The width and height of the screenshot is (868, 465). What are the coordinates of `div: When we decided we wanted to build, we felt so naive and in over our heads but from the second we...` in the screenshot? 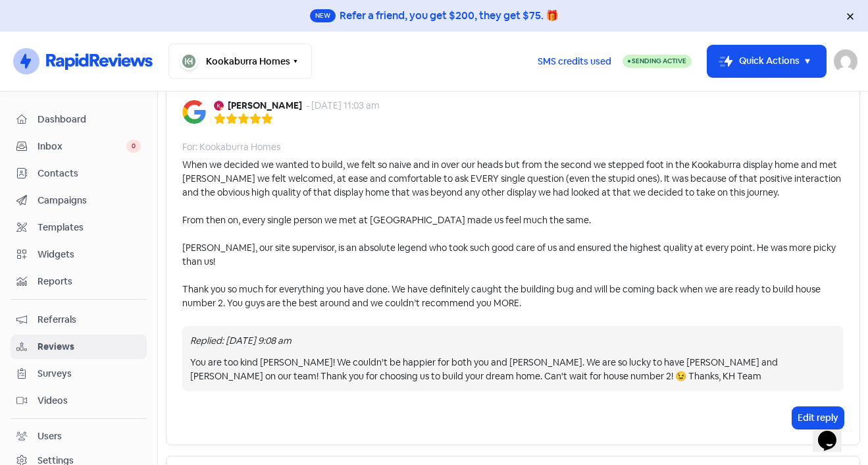 It's located at (512, 234).